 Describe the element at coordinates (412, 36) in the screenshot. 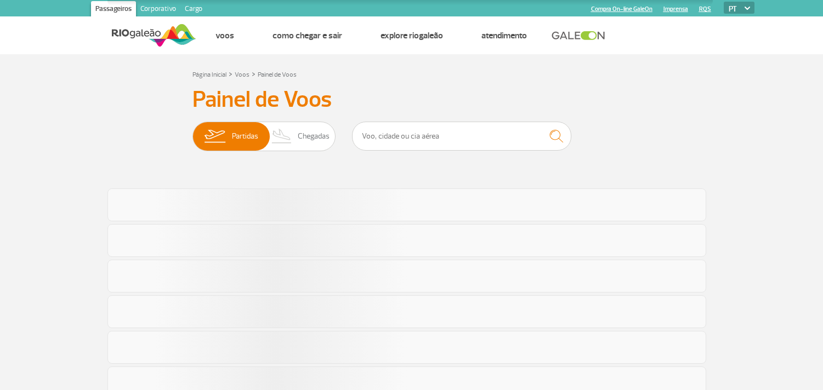

I see `a: Explore RIOgaleão` at that location.